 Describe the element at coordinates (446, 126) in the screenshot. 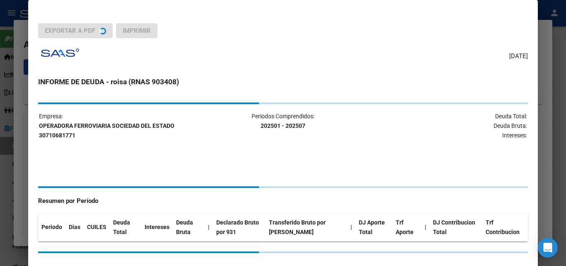

I see `p: Deuda Total: Deuda Bruta: Intereses:` at that location.